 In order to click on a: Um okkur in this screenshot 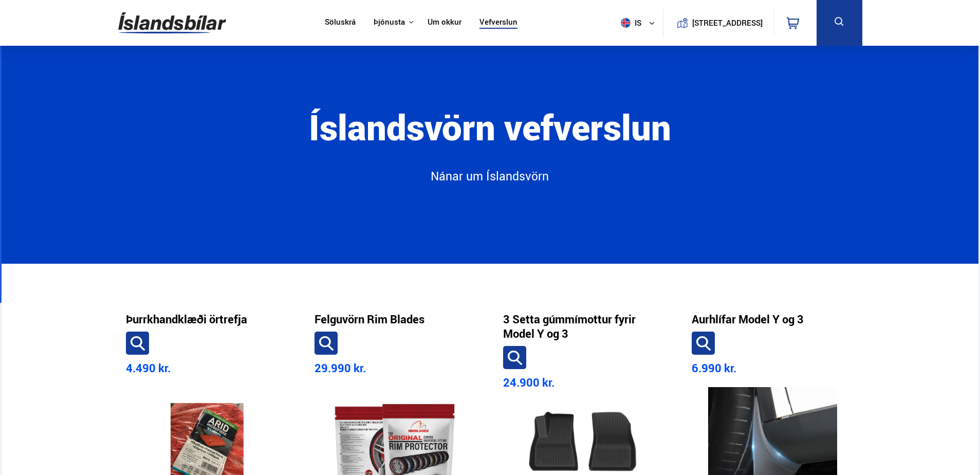, I will do `click(445, 23)`.